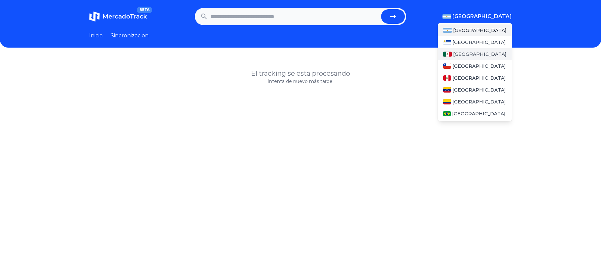  Describe the element at coordinates (300, 81) in the screenshot. I see `p: Intenta de nuevo más tarde.` at that location.